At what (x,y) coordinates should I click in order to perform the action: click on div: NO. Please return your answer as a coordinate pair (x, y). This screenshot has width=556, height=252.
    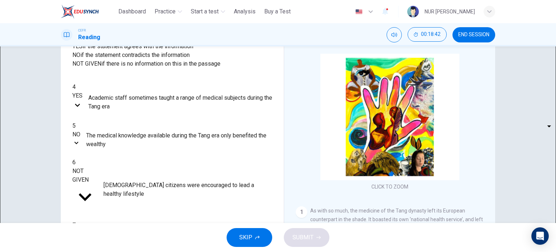
    Looking at the image, I should click on (76, 134).